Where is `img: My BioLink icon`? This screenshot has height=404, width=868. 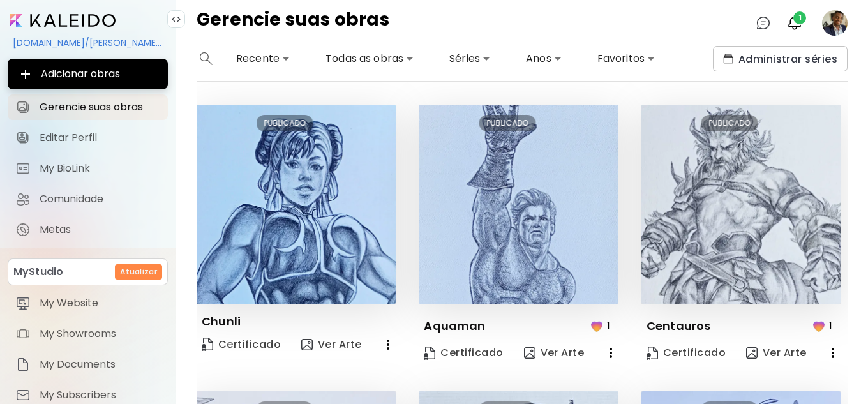 img: My BioLink icon is located at coordinates (23, 168).